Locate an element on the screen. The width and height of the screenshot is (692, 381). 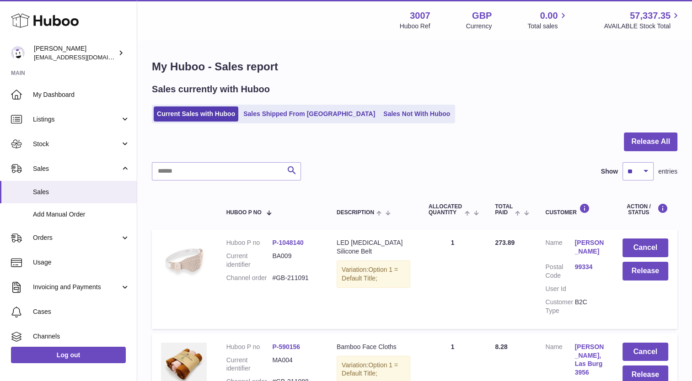
div: Action / Status is located at coordinates (645, 209).